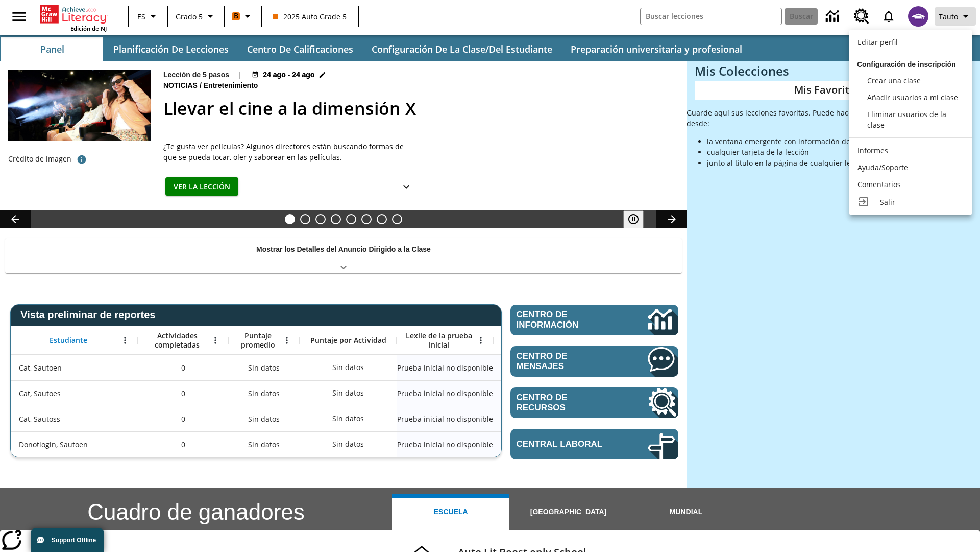 This screenshot has height=552, width=980. I want to click on span: Configuración de inscripción, so click(907, 65).